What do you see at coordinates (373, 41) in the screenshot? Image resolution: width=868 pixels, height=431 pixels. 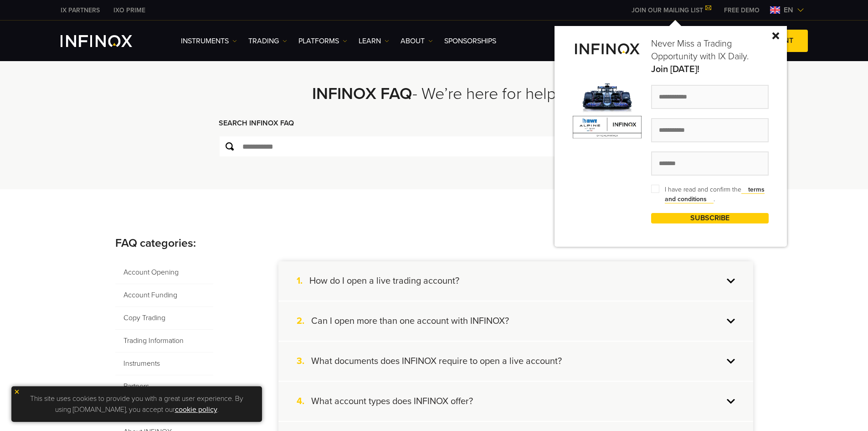 I see `a: Learn` at bounding box center [373, 41].